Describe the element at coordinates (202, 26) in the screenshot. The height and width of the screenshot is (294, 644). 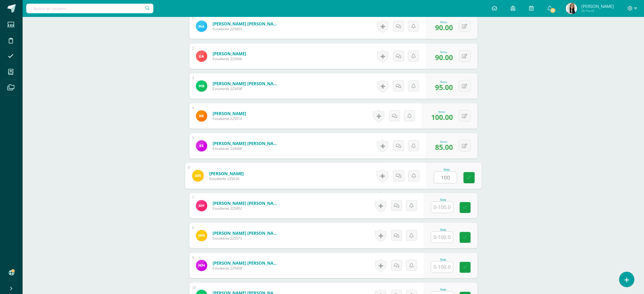
I see `img: b6ddece8de7dc558956b4a2c5b507958.png` at that location.